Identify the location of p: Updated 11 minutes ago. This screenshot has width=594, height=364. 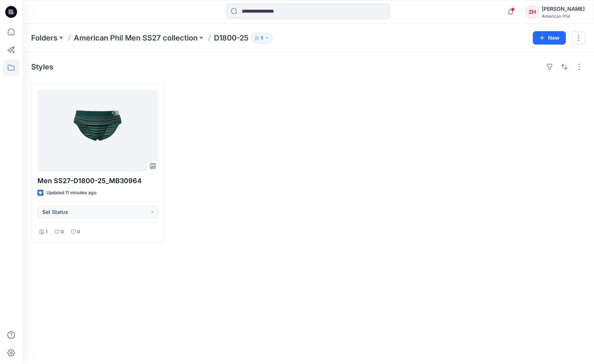
(71, 192).